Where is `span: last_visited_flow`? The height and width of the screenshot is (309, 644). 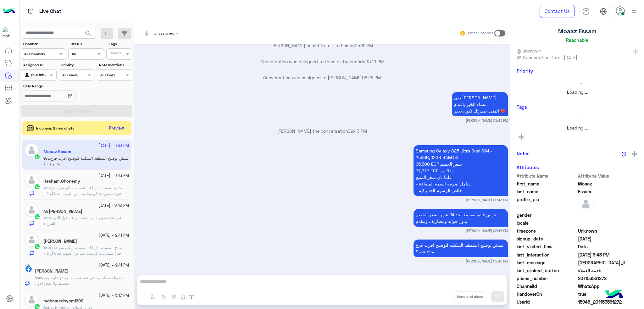
span: last_visited_flow is located at coordinates (547, 247).